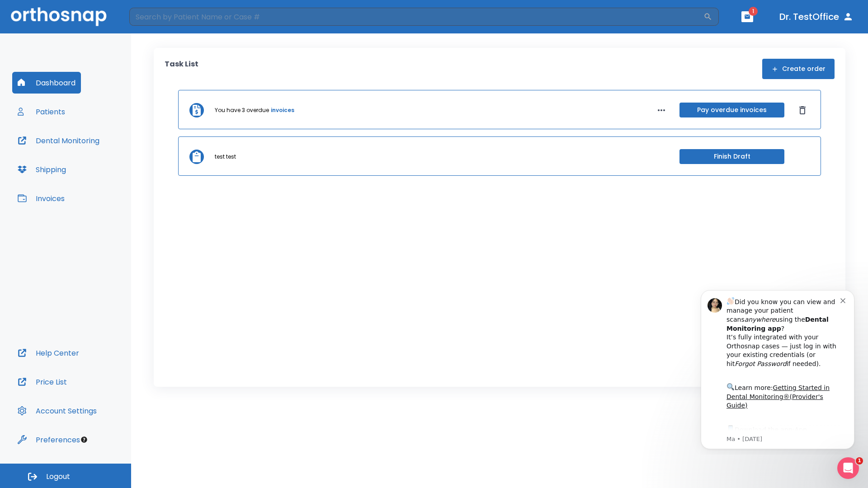 The height and width of the screenshot is (488, 868). Describe the element at coordinates (41, 112) in the screenshot. I see `button: Patients` at that location.